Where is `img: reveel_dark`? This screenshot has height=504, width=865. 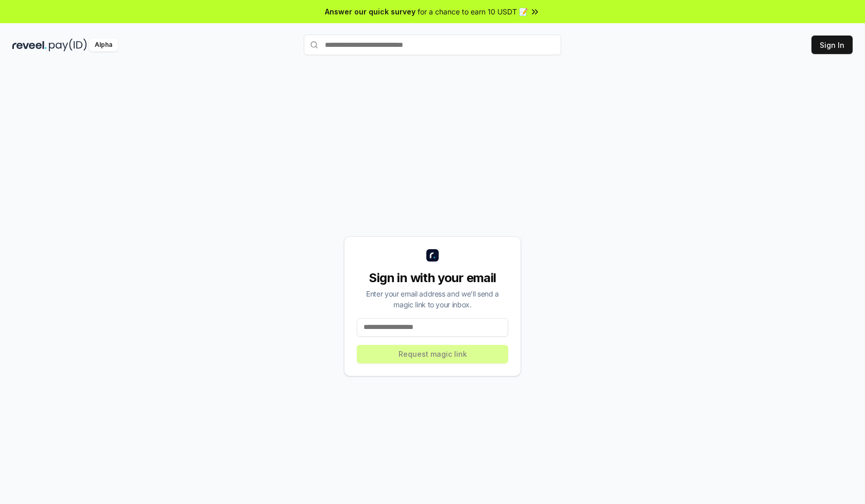 img: reveel_dark is located at coordinates (29, 44).